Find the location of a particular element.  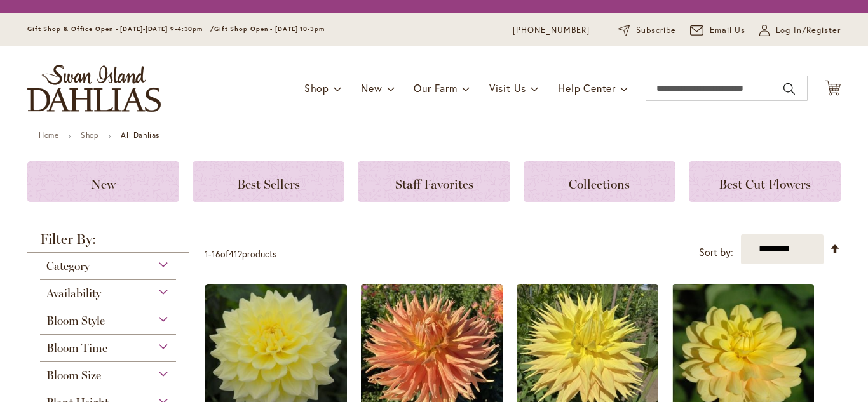

span: Availability is located at coordinates (73, 293).